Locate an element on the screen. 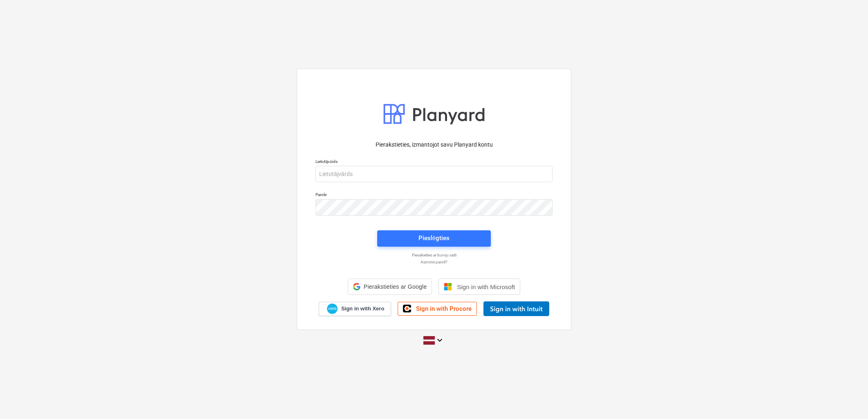 This screenshot has width=868, height=419. span: Sign in with Procore is located at coordinates (444, 309).